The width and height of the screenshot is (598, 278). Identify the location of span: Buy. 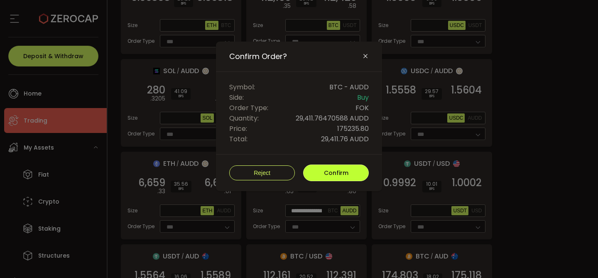
(363, 97).